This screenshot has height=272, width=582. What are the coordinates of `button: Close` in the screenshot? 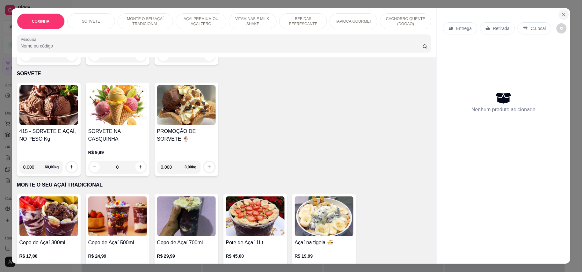 It's located at (563, 15).